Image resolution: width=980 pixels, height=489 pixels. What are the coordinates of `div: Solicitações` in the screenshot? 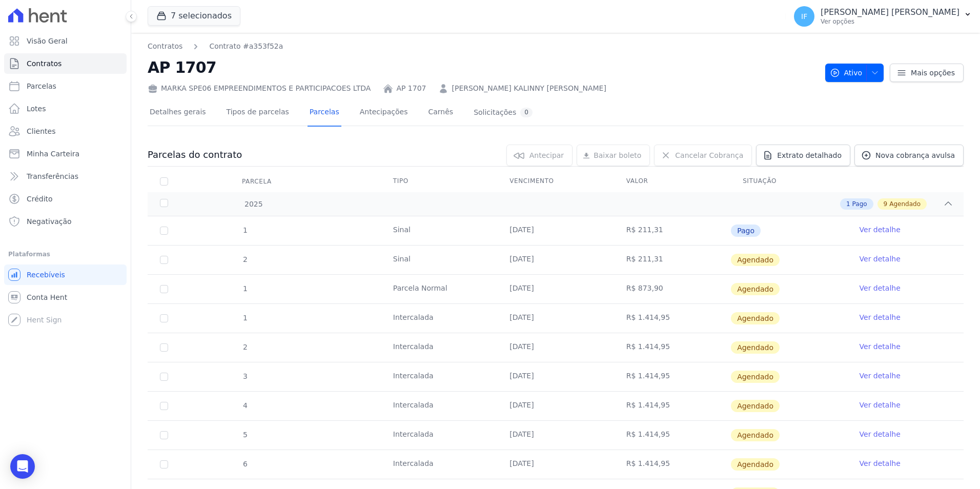 It's located at (503, 113).